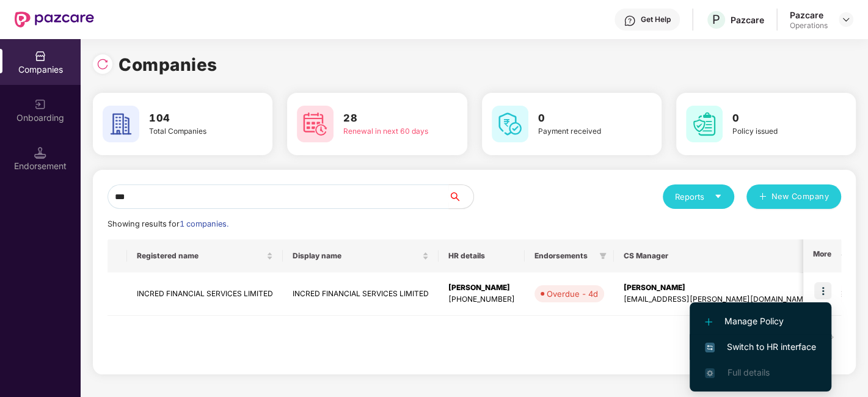  What do you see at coordinates (200, 256) in the screenshot?
I see `span: Registered name` at bounding box center [200, 256].